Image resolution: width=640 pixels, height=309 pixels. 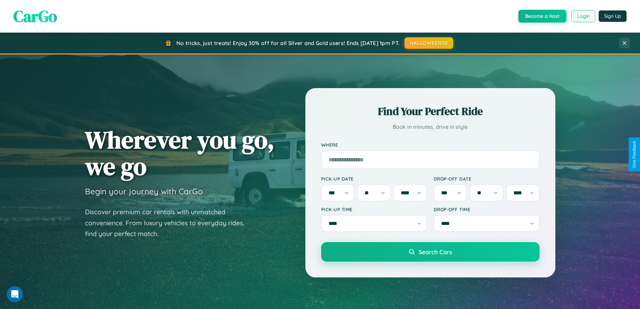 I want to click on label: Drop-off Time, so click(x=486, y=209).